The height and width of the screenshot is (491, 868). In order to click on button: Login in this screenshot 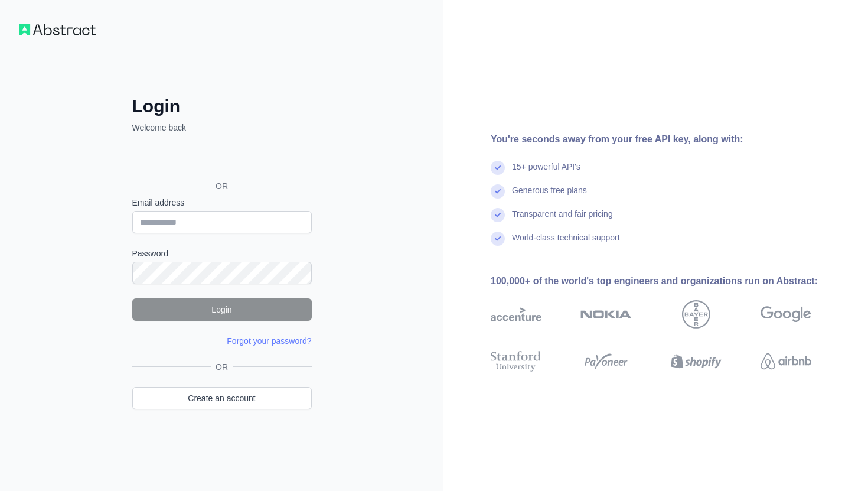, I will do `click(222, 310)`.